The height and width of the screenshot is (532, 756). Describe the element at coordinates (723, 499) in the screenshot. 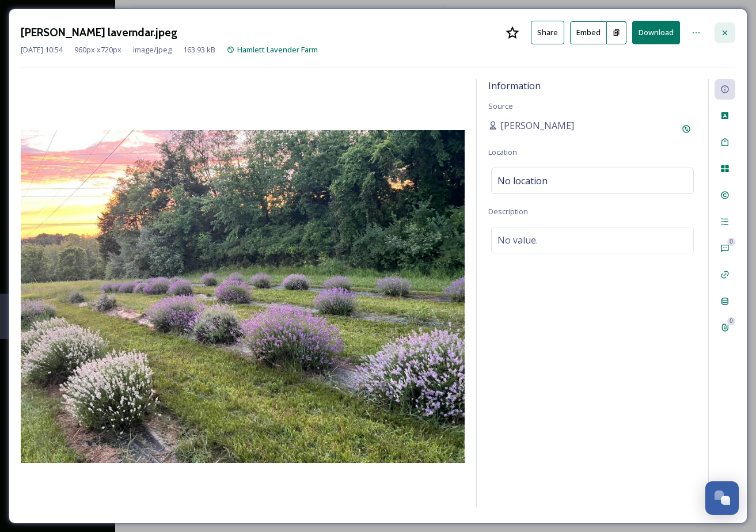

I see `button: Open Chat` at that location.